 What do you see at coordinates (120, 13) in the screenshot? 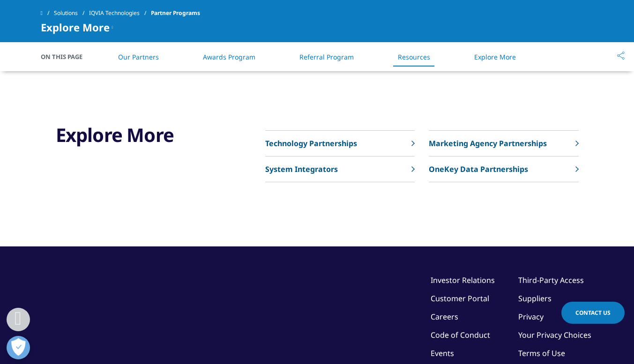
I see `a: IQVIA Technologies` at bounding box center [120, 13].